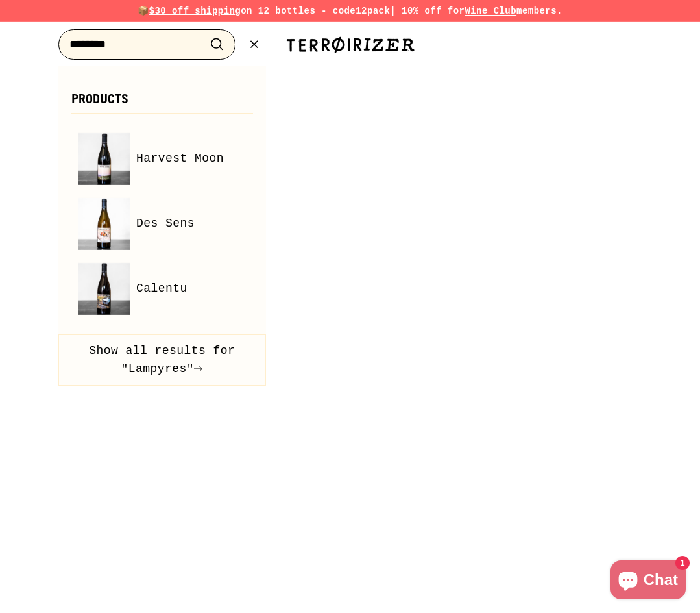 The width and height of the screenshot is (700, 613). I want to click on a: Calentu Calentu, so click(162, 289).